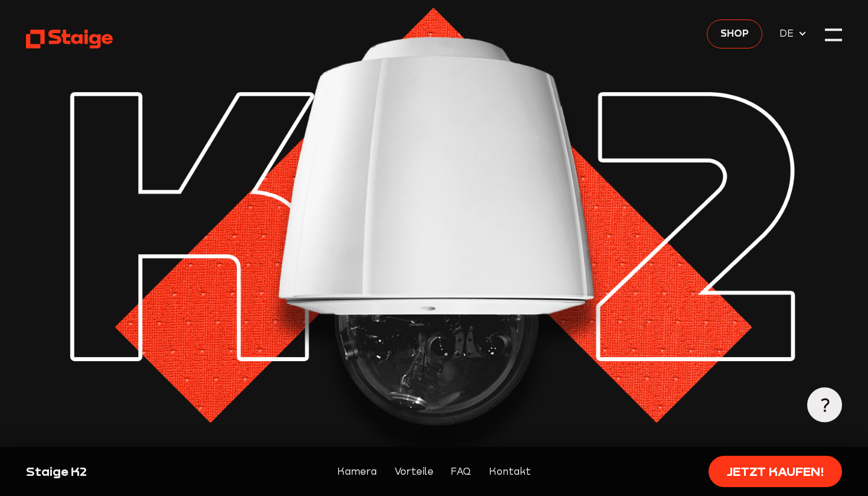 The image size is (868, 496). Describe the element at coordinates (460, 472) in the screenshot. I see `a: FAQ` at that location.